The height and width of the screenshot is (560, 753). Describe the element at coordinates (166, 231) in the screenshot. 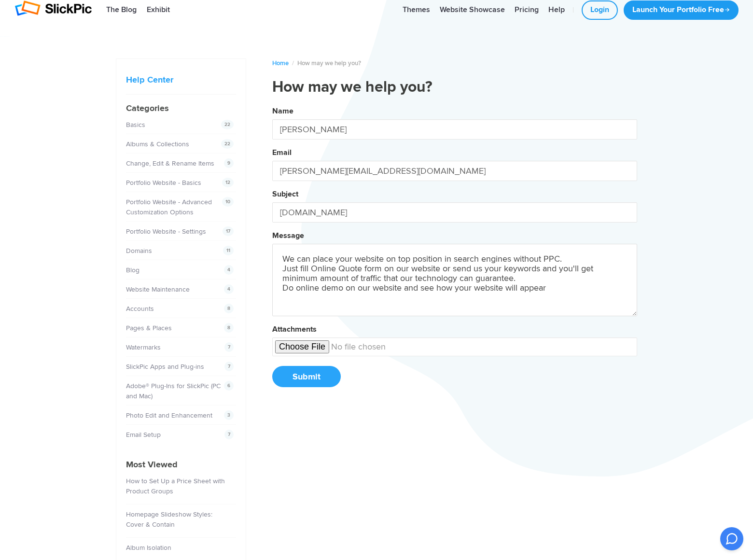

I see `a: Portfolio Website - Settings` at that location.